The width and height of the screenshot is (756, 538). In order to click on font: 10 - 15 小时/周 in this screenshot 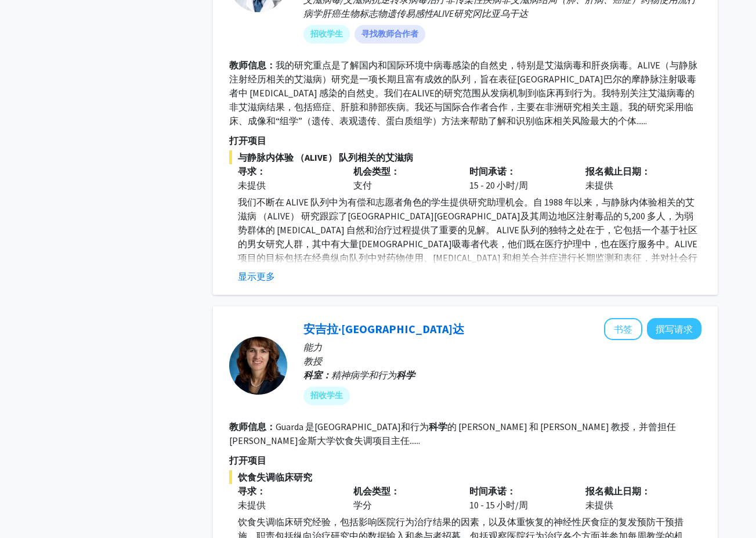, I will do `click(498, 504)`.